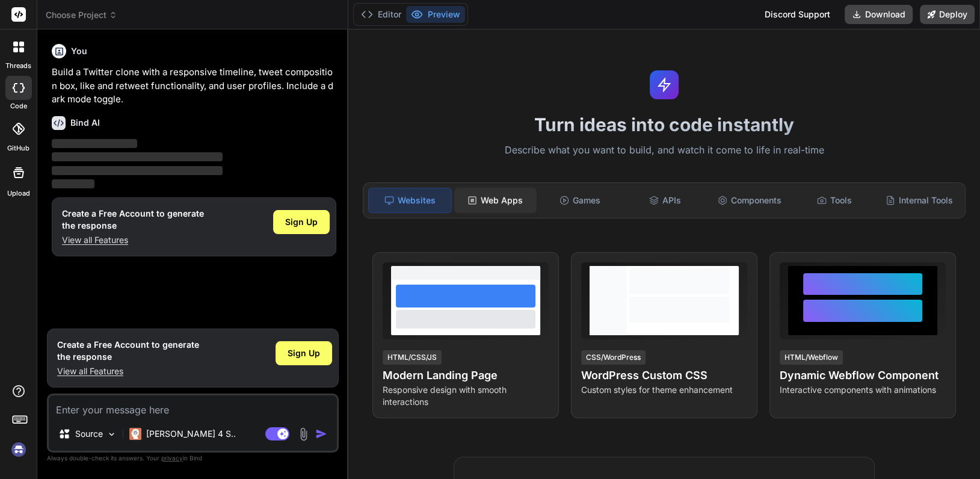 Image resolution: width=980 pixels, height=479 pixels. Describe the element at coordinates (664, 125) in the screenshot. I see `h1: Turn ideas into code instantly` at that location.